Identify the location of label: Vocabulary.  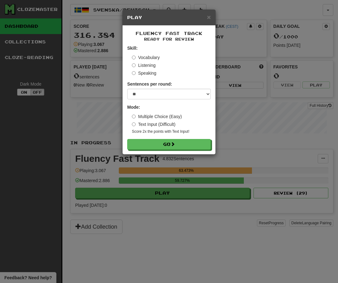
(146, 57).